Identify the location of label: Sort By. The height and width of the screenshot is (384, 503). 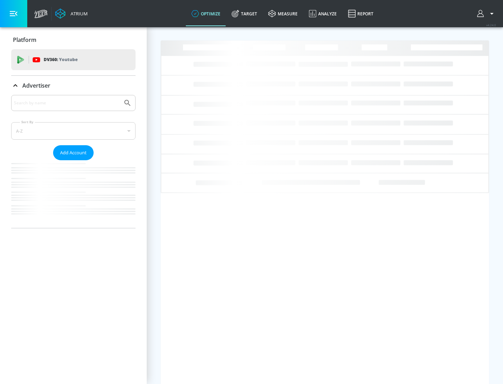
(27, 122).